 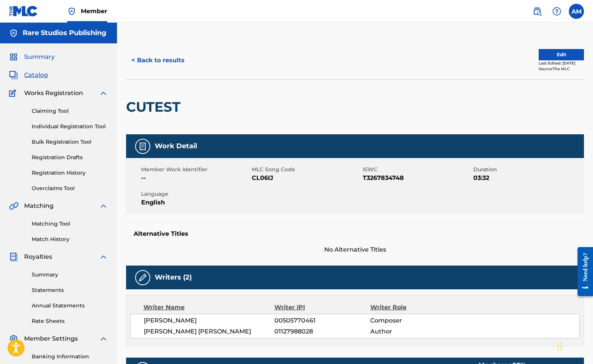 What do you see at coordinates (13, 28) in the screenshot?
I see `div: Need help?` at bounding box center [13, 28].